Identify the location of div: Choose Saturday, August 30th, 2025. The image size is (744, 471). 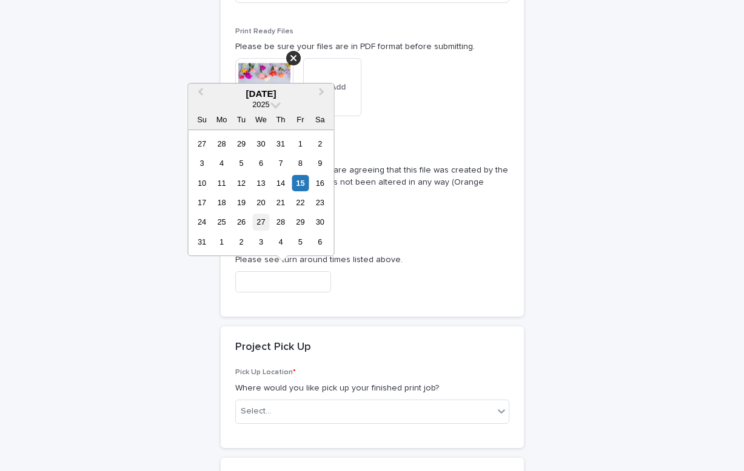
(319, 222).